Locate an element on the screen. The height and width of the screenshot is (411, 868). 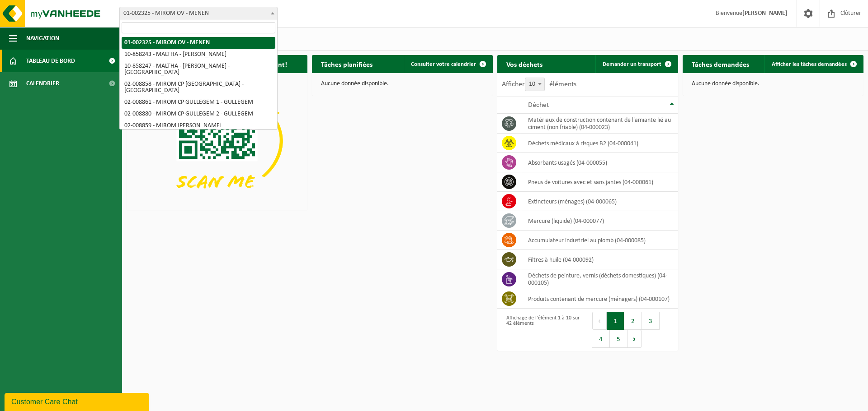
td: matériaux de construction contenant de l'amiante lié au ciment (non friable) (04-000023) is located at coordinates (600, 124).